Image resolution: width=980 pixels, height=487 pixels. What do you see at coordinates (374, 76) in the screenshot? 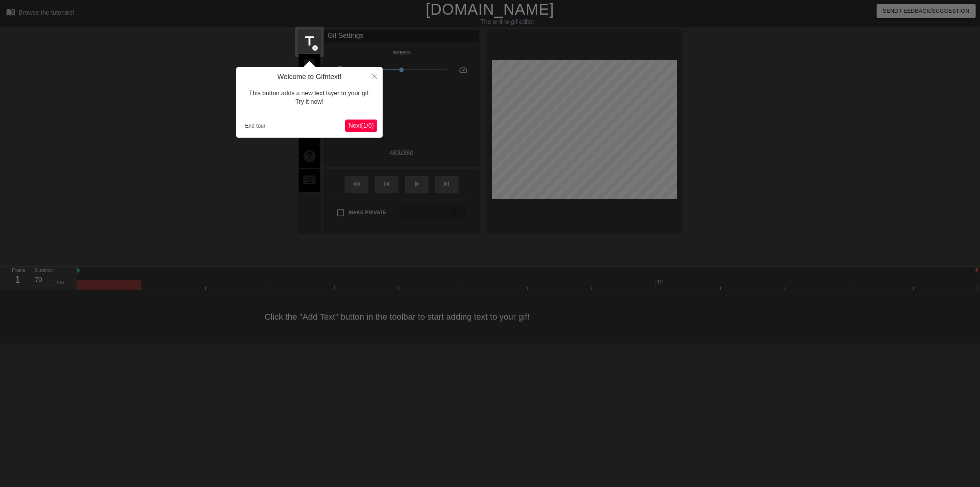
I see `button: Close` at bounding box center [374, 76].